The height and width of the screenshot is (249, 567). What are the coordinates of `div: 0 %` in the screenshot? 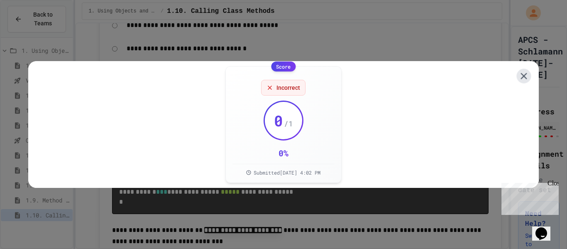 It's located at (283, 153).